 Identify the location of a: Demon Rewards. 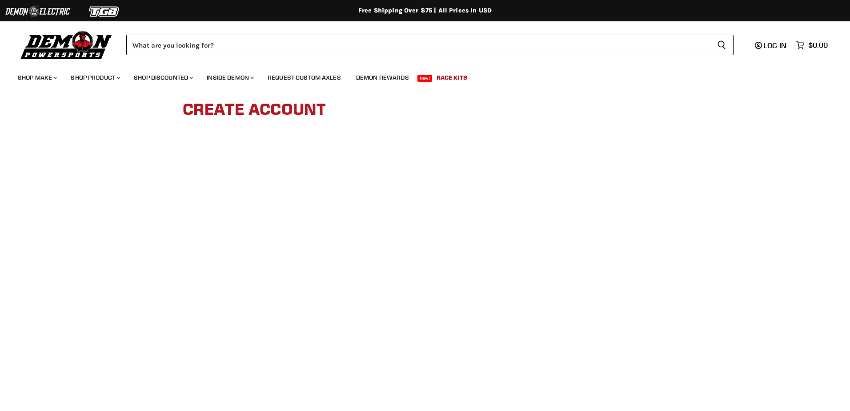
(382, 77).